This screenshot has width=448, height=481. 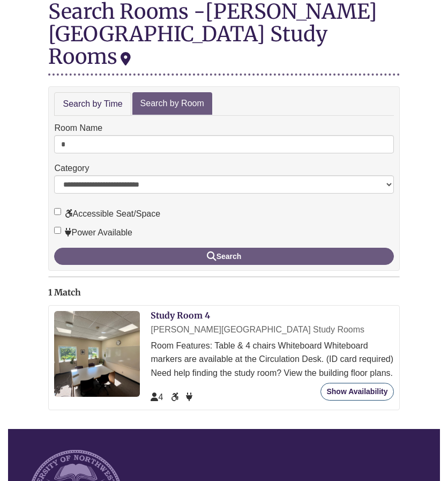 What do you see at coordinates (72, 169) in the screenshot?
I see `label: Category` at bounding box center [72, 169].